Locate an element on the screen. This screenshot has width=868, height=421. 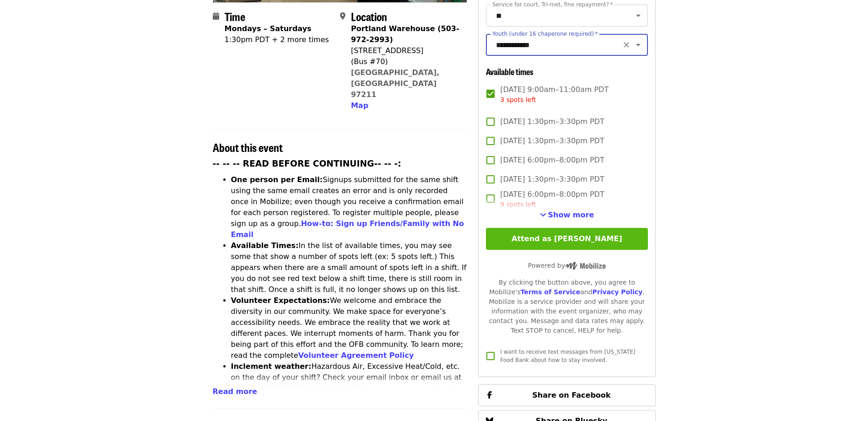
span: About this event is located at coordinates (247, 147).